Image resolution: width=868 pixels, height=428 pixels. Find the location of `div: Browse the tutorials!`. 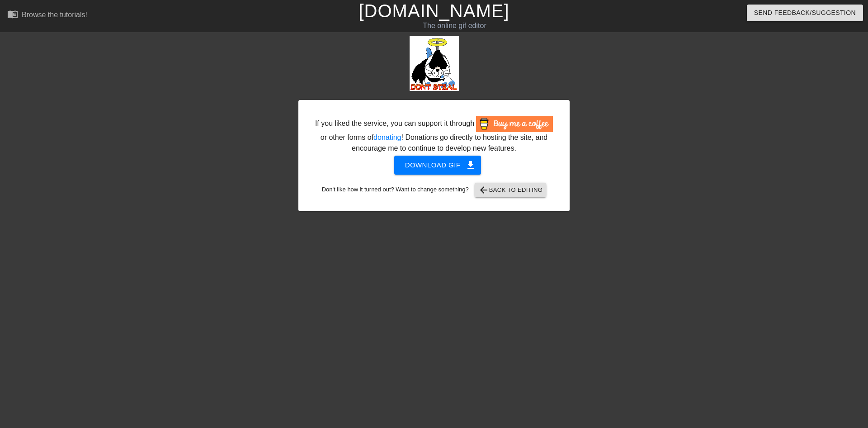

div: Browse the tutorials! is located at coordinates (54, 15).